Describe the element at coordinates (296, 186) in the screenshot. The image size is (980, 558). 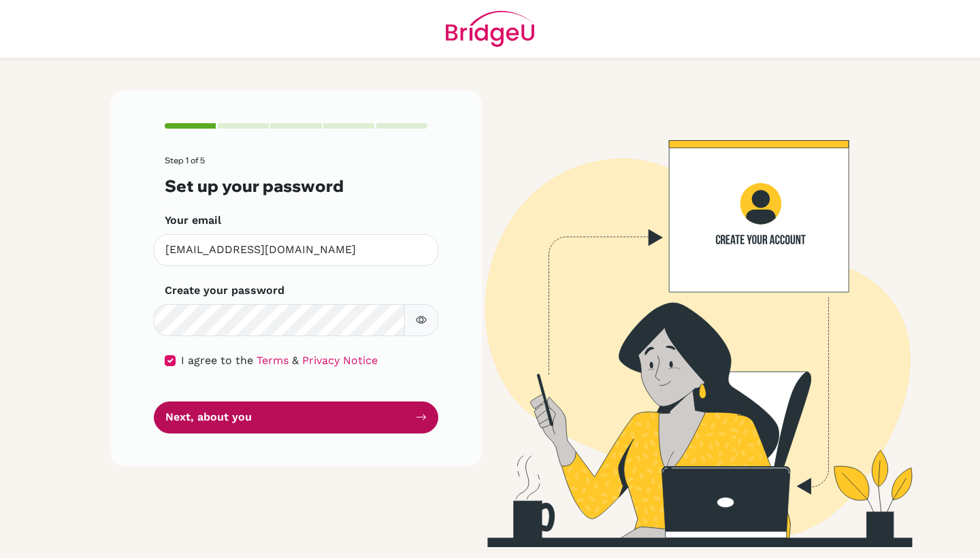
I see `h3: Set up your password` at that location.